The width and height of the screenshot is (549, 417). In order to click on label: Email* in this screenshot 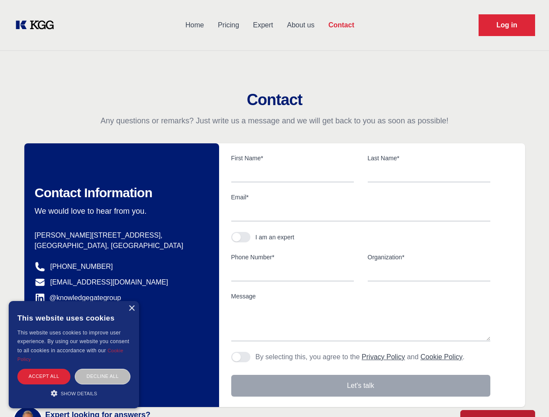, I will do `click(361, 197)`.